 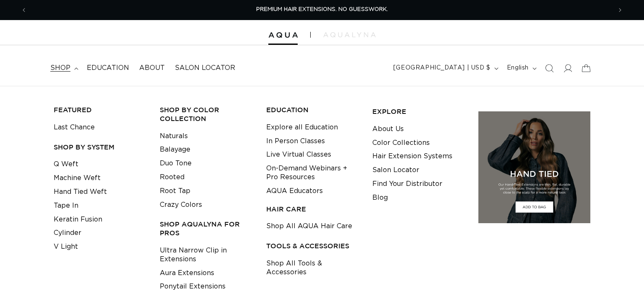 I want to click on summary: shop, so click(x=63, y=68).